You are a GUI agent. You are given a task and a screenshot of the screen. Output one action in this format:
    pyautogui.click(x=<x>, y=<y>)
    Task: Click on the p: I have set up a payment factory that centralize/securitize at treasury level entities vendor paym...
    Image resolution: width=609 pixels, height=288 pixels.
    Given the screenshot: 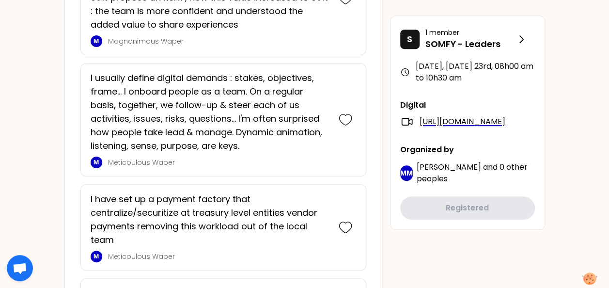 What is the action you would take?
    pyautogui.click(x=210, y=220)
    